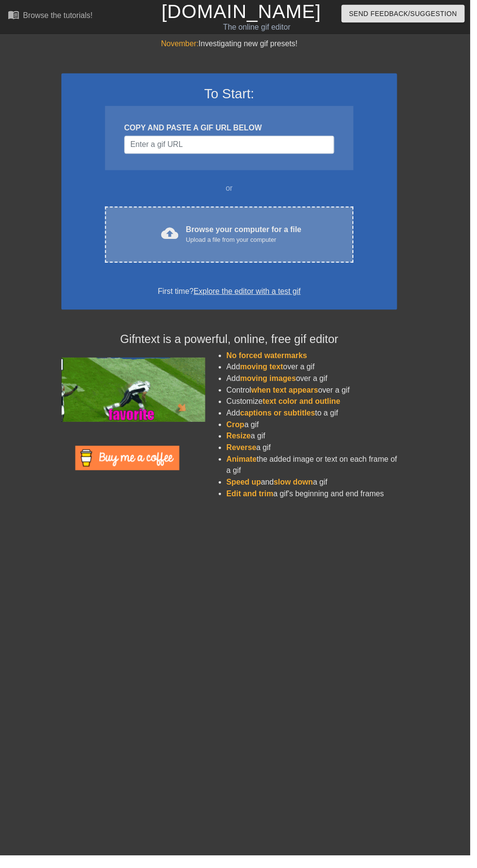 The image size is (477, 868). Describe the element at coordinates (51, 16) in the screenshot. I see `a: Browse the tutorials!` at that location.